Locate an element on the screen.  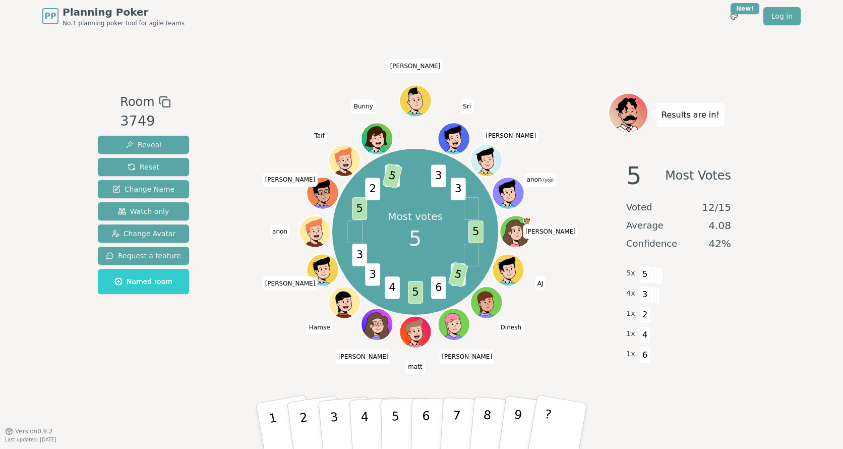
button: New! is located at coordinates (734, 16).